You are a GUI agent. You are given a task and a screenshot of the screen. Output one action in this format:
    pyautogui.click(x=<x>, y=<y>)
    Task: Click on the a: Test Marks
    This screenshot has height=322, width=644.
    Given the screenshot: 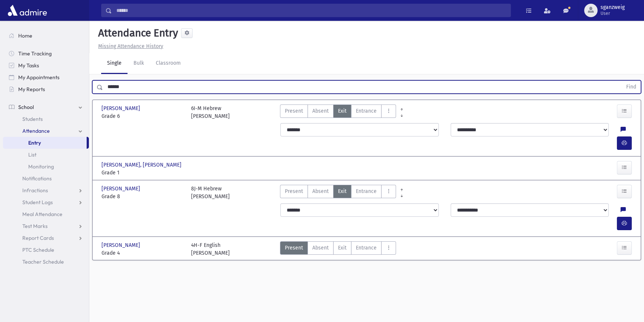 What is the action you would take?
    pyautogui.click(x=46, y=226)
    